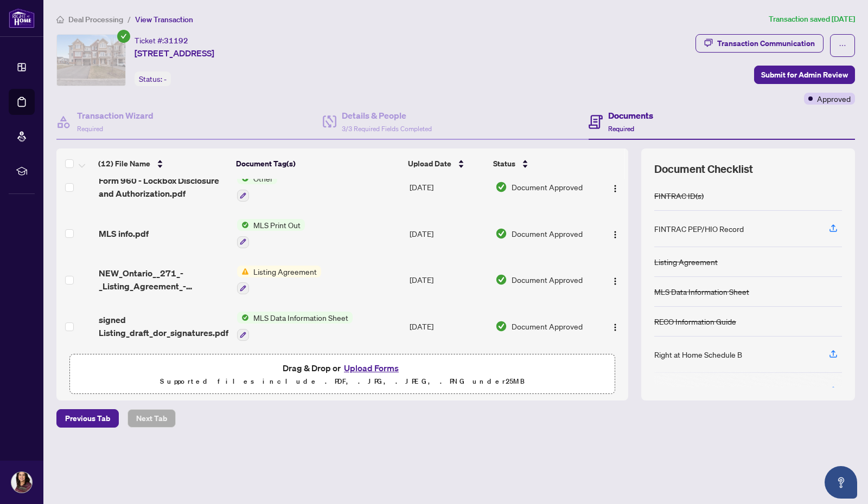 This screenshot has height=504, width=868. I want to click on div: Status:, so click(153, 79).